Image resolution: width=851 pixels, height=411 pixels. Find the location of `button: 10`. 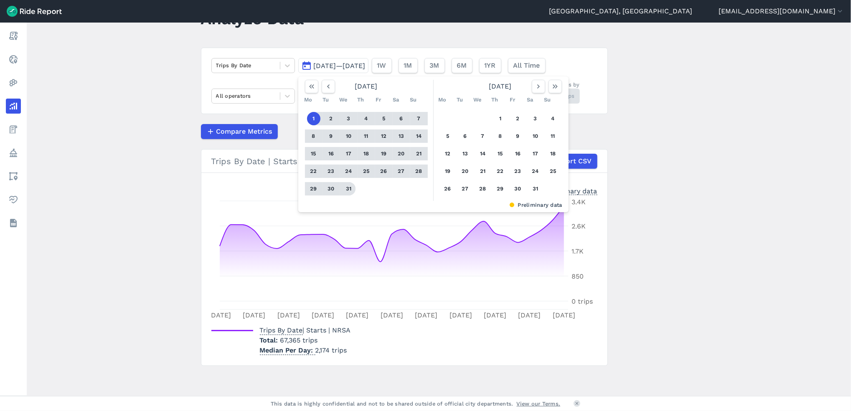

button: 10 is located at coordinates (349, 136).